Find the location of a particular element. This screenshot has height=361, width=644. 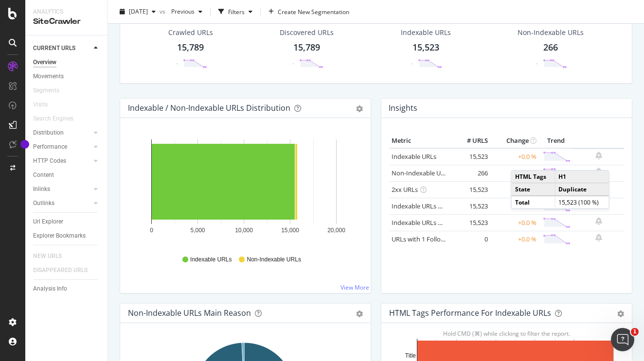

a: Non-Indexable URLs is located at coordinates (421, 173).